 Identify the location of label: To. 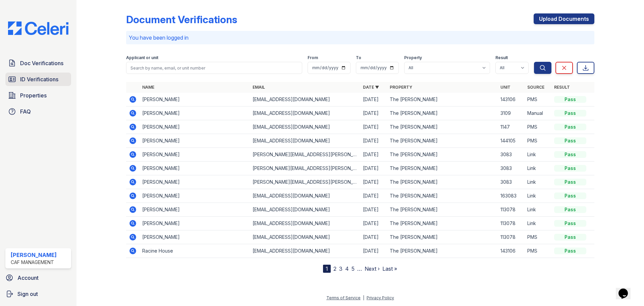
(359, 58).